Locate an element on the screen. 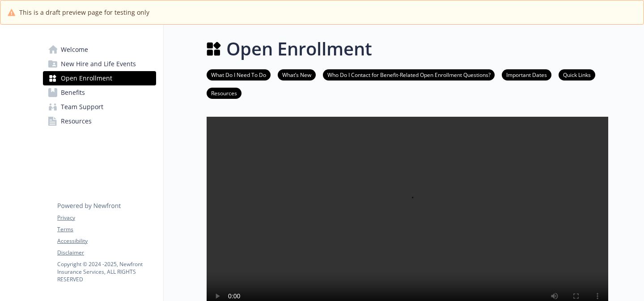  span: New Hire and Life Events is located at coordinates (98, 64).